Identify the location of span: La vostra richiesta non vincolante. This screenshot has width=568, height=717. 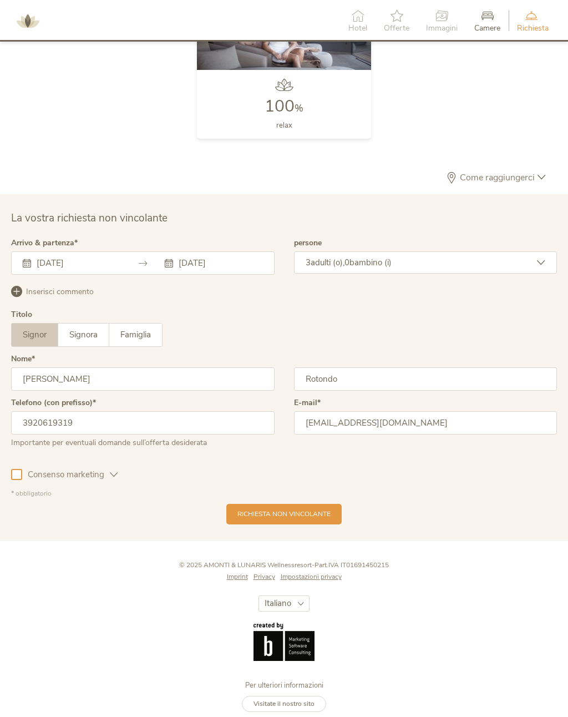
(89, 218).